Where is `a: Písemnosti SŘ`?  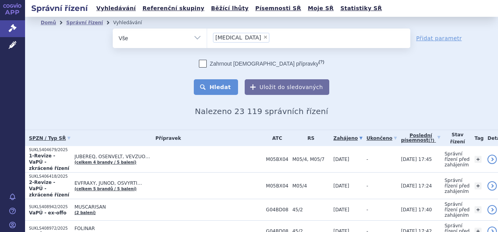
a: Písemnosti SŘ is located at coordinates (278, 8).